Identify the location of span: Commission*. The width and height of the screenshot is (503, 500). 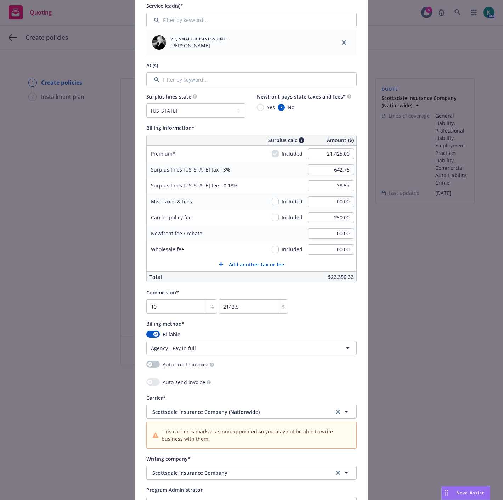
(162, 292).